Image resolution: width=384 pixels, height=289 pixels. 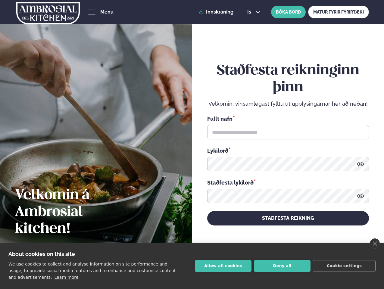 What do you see at coordinates (92, 271) in the screenshot?
I see `p: We use cookies to collect and analyse information on site performance and usage, to provide socia...` at bounding box center [92, 271].